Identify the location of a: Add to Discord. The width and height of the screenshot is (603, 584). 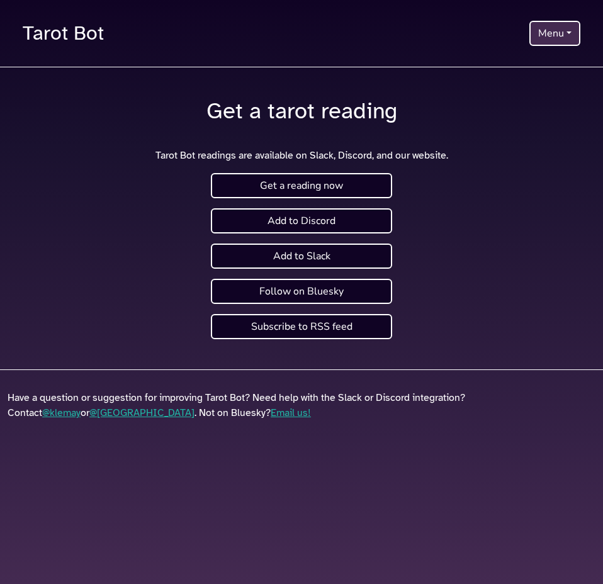
(301, 221).